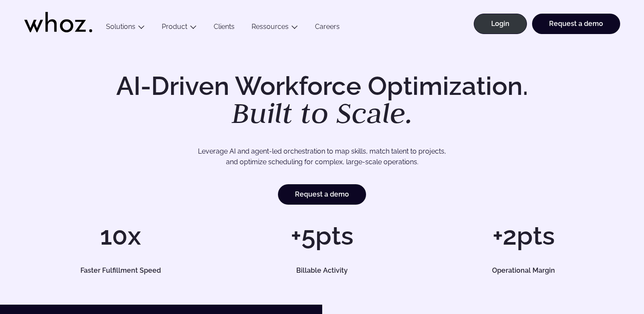 This screenshot has width=644, height=314. What do you see at coordinates (322, 157) in the screenshot?
I see `p: Leverage AI and agent-led orchestration to map skills, match talent to projects, and optimize sch...` at bounding box center [322, 157].